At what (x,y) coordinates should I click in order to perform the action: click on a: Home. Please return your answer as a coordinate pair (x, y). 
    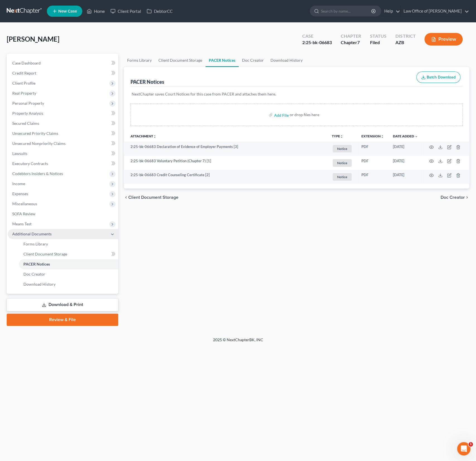
    Looking at the image, I should click on (96, 11).